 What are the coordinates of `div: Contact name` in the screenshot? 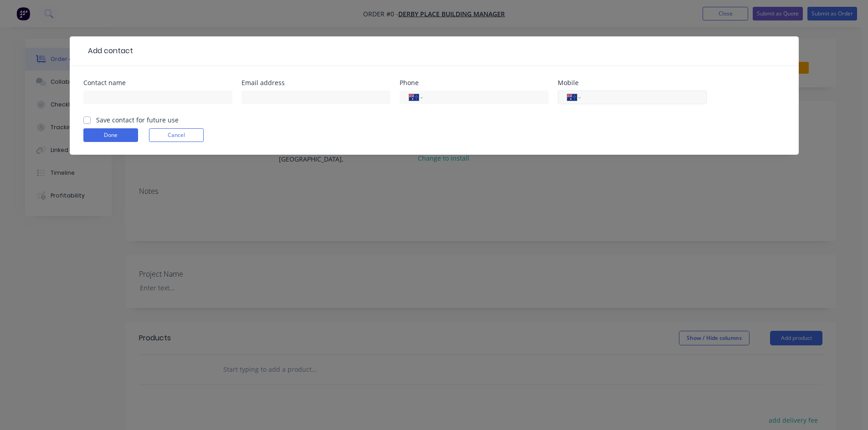 It's located at (158, 83).